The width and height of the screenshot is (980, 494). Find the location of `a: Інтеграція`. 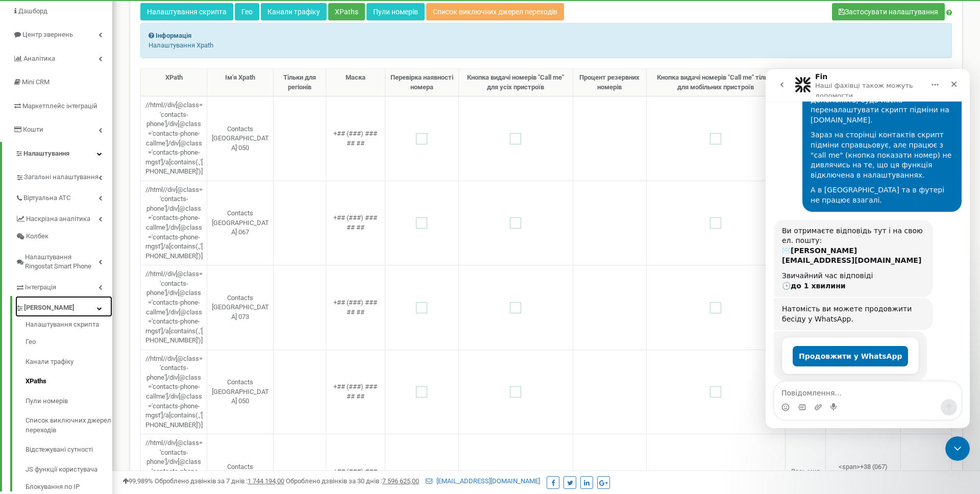

a: Інтеграція is located at coordinates (64, 286).